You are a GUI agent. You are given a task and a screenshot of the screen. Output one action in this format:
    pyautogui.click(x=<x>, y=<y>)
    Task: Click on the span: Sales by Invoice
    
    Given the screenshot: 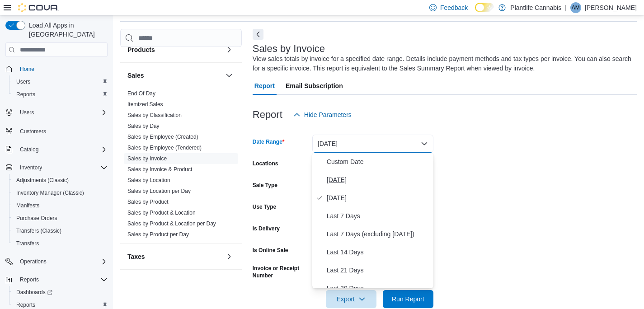 What is the action you would take?
    pyautogui.click(x=147, y=158)
    